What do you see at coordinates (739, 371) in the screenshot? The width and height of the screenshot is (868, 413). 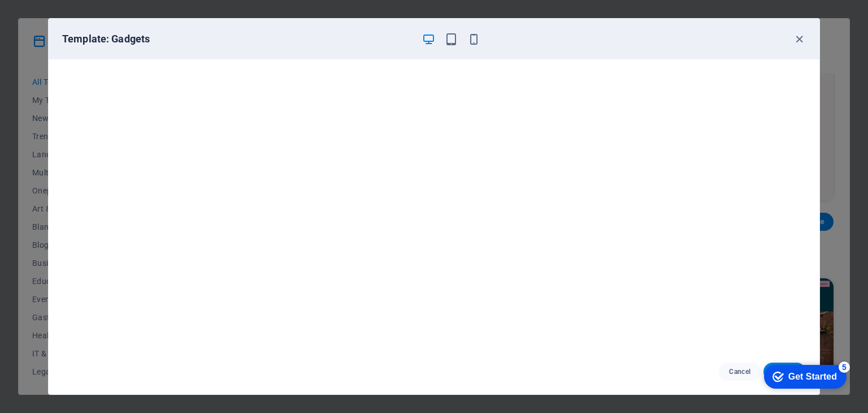 I see `span: Cancel` at bounding box center [739, 371].